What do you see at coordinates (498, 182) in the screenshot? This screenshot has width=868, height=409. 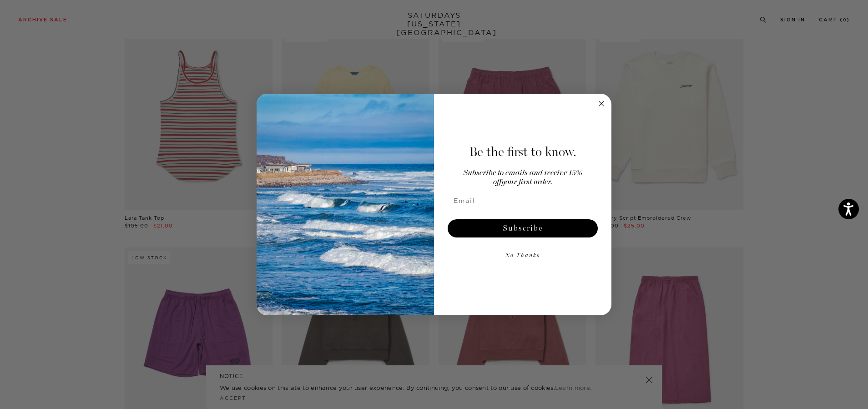 I see `span: off` at bounding box center [498, 182].